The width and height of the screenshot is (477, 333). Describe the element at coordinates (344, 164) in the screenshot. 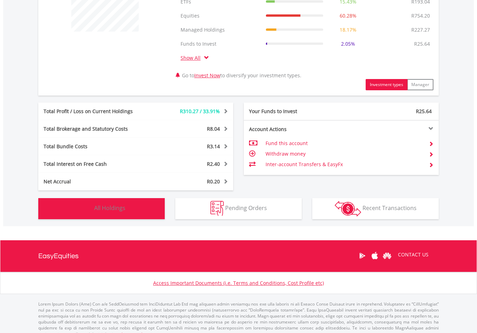

I see `td: Inter-account Transfers & EasyFx` at that location.